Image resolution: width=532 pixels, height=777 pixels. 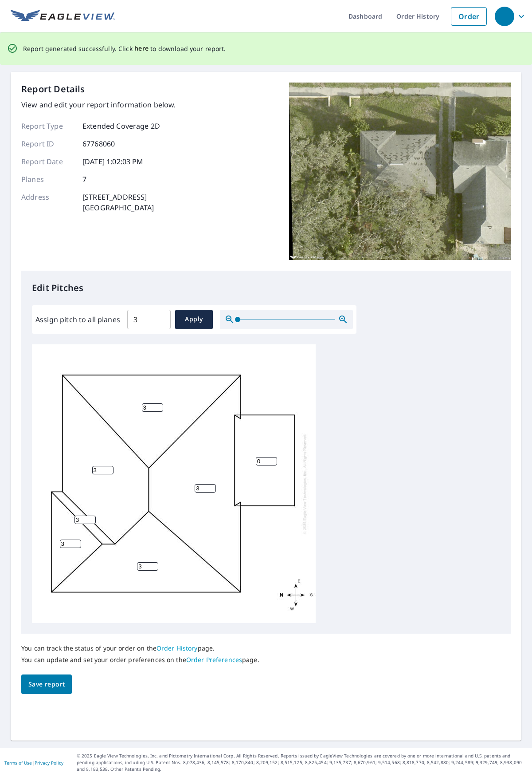 I want to click on a: Order History, so click(x=177, y=647).